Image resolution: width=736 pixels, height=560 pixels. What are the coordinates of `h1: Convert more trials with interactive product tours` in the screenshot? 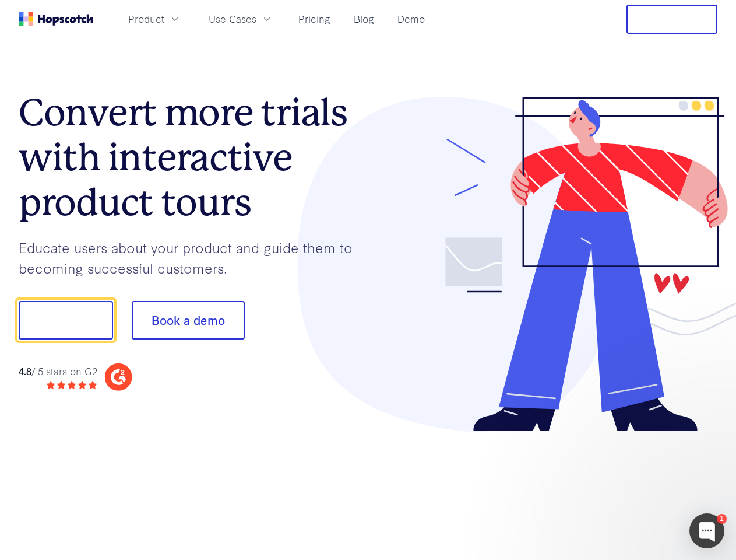 It's located at (194, 158).